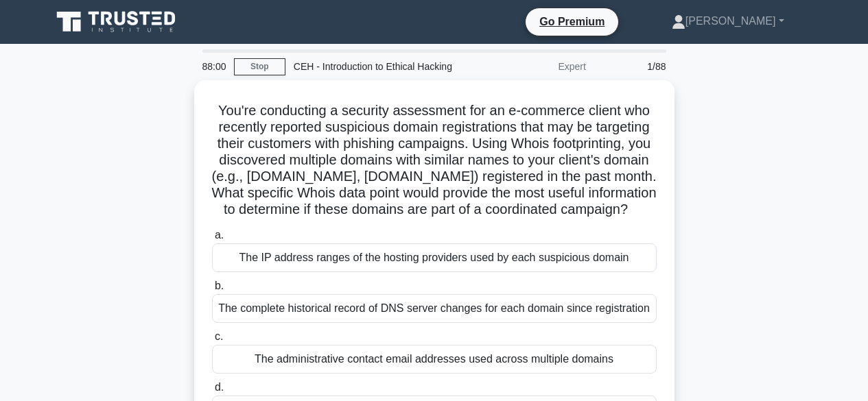 Image resolution: width=868 pixels, height=401 pixels. I want to click on div: The complete historical record of DNS server changes for each domain since registration, so click(434, 308).